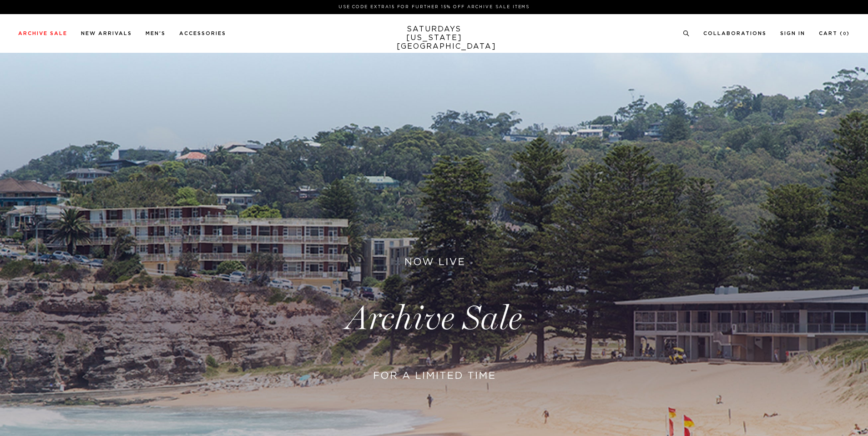 The image size is (868, 436). I want to click on a: New Arrivals, so click(106, 33).